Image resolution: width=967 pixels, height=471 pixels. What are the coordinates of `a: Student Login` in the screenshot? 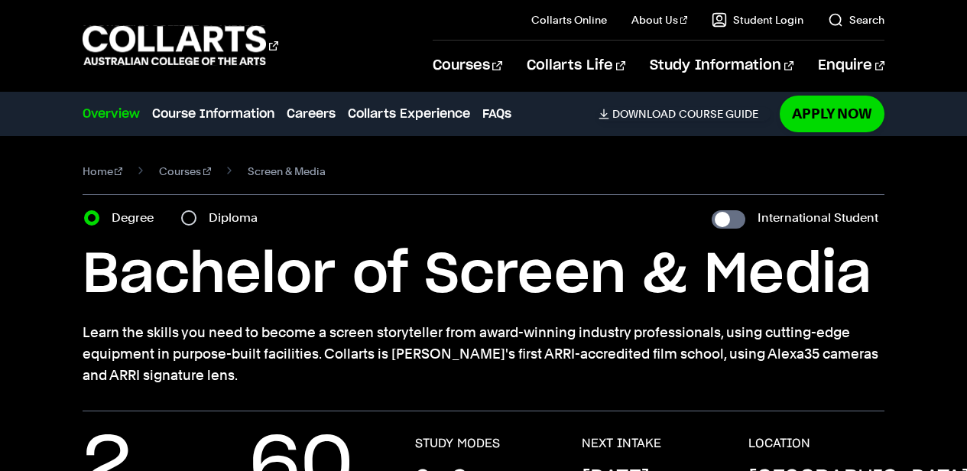 It's located at (758, 20).